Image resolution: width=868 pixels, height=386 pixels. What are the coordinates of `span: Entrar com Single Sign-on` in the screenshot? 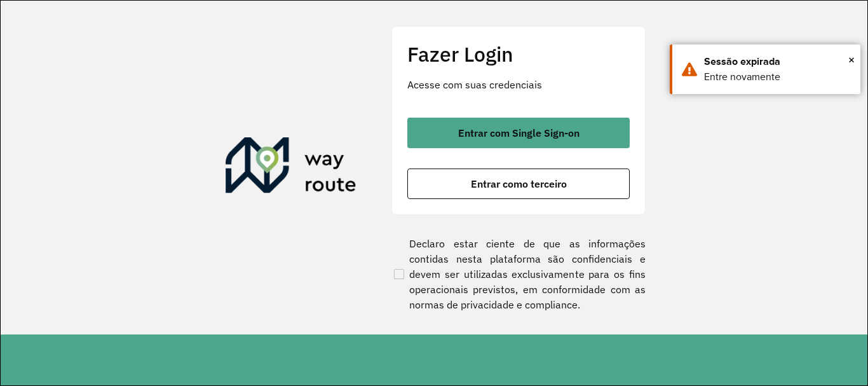 It's located at (519, 133).